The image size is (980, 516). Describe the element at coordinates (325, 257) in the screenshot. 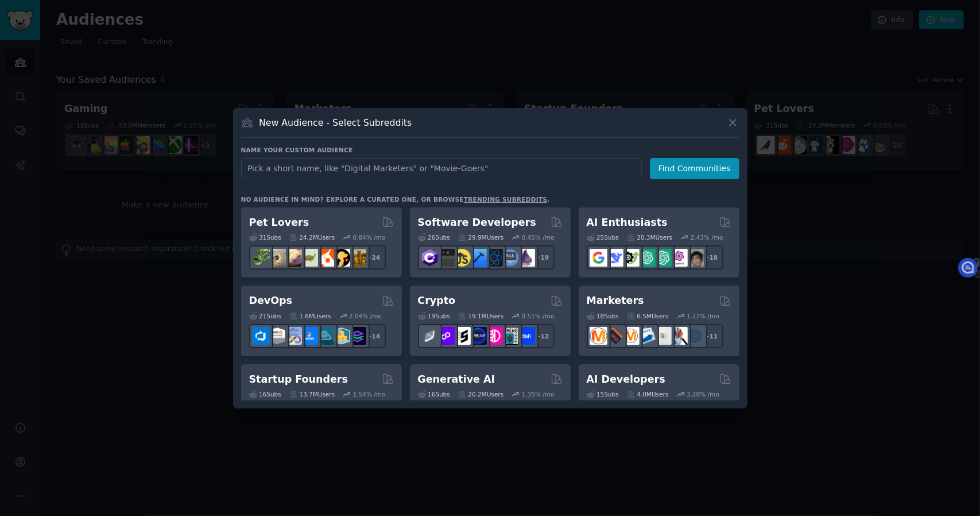

I see `img: cockatiel` at that location.